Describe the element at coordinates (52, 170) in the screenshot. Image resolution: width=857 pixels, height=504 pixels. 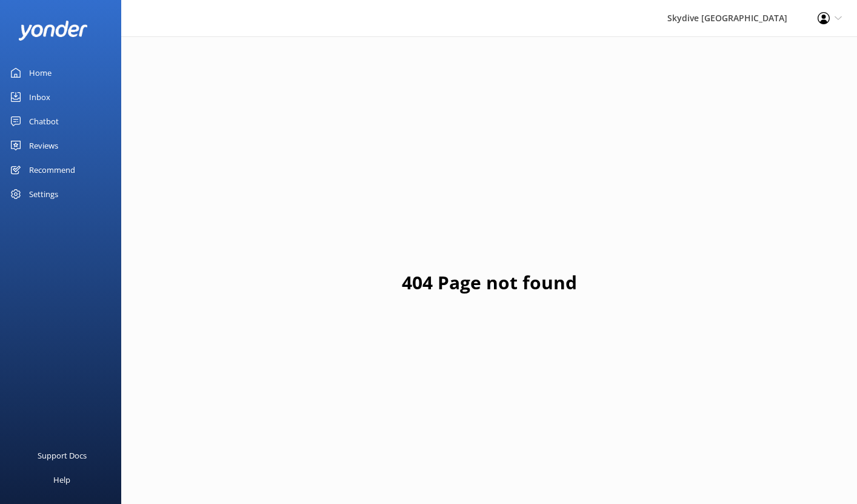
I see `div: Recommend` at that location.